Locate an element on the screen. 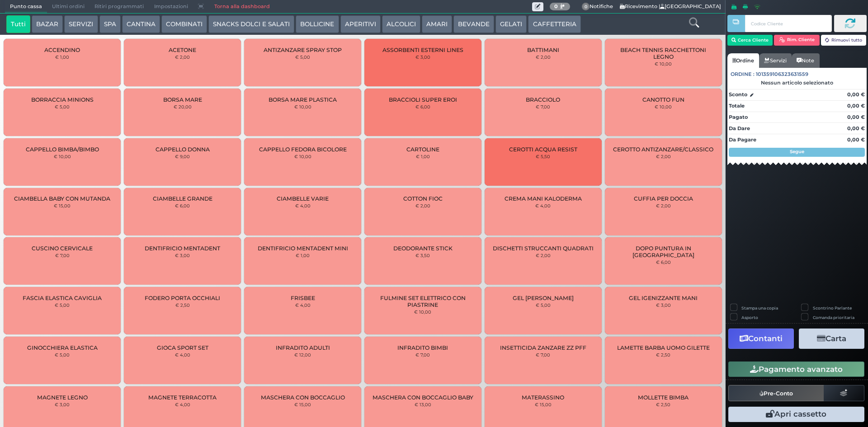 This screenshot has width=868, height=427. button: BEVANDE is located at coordinates (474, 24).